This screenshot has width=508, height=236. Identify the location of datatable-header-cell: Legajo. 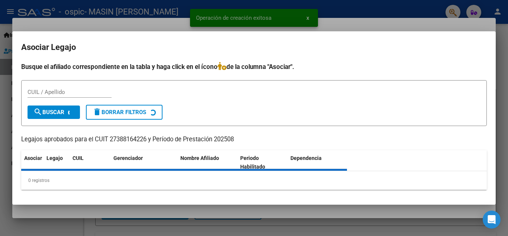
(57, 162).